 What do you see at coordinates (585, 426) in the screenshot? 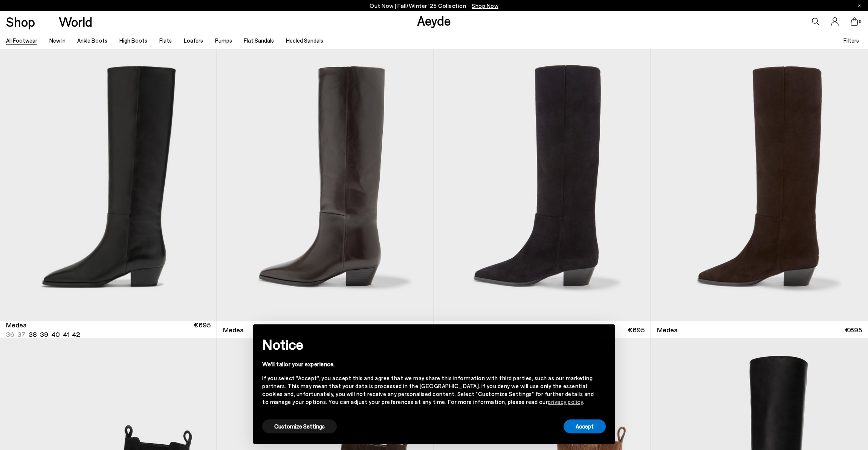
I see `button: Accept` at bounding box center [585, 426].